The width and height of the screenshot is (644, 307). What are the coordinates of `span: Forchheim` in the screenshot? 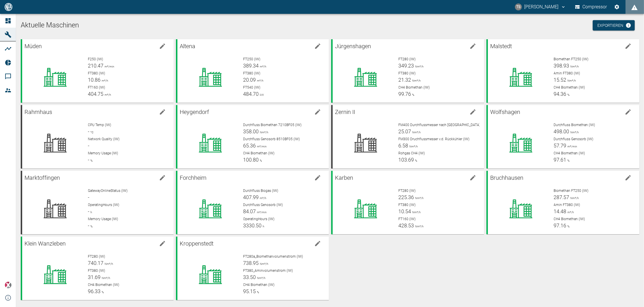 It's located at (193, 178).